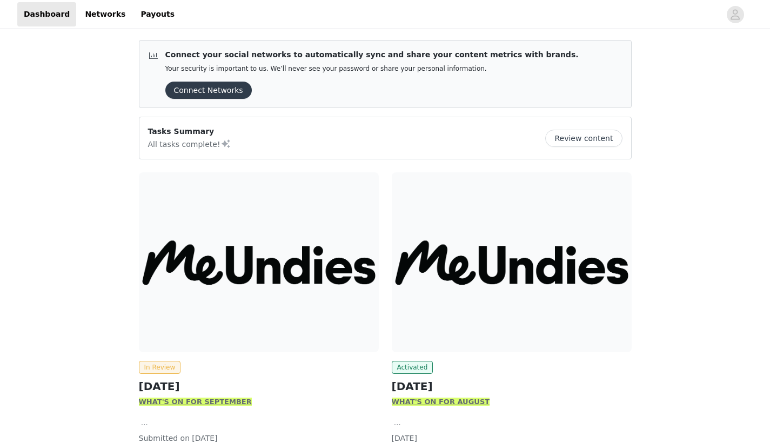 This screenshot has height=443, width=770. What do you see at coordinates (735, 15) in the screenshot?
I see `div: avatar` at bounding box center [735, 15].